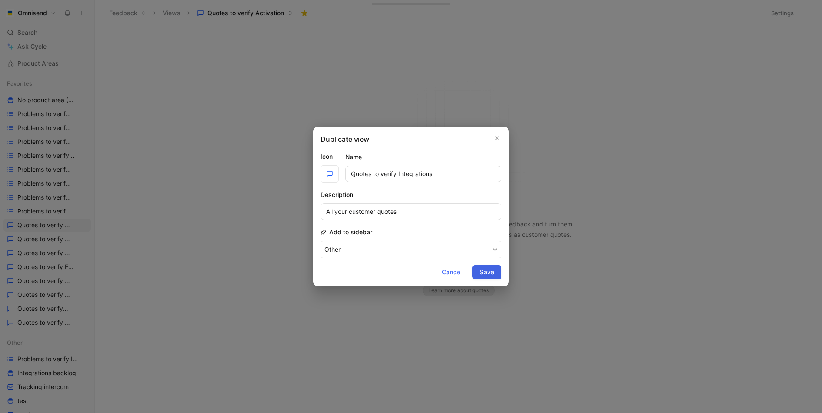 The image size is (822, 413). Describe the element at coordinates (346, 232) in the screenshot. I see `h2: Add to sidebar` at that location.